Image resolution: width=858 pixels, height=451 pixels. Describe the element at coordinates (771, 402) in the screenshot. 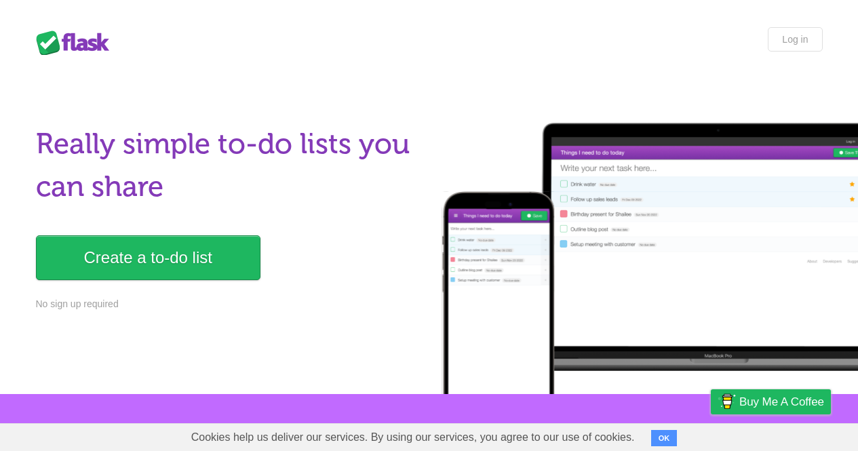

I see `a: Buy me a coffee` at that location.